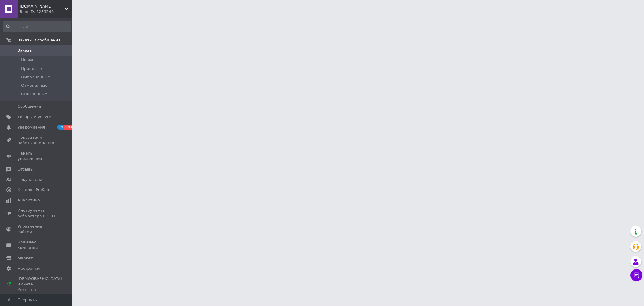 The height and width of the screenshot is (306, 644). Describe the element at coordinates (46, 12) in the screenshot. I see `div: Ваш ID: 3283246` at that location.